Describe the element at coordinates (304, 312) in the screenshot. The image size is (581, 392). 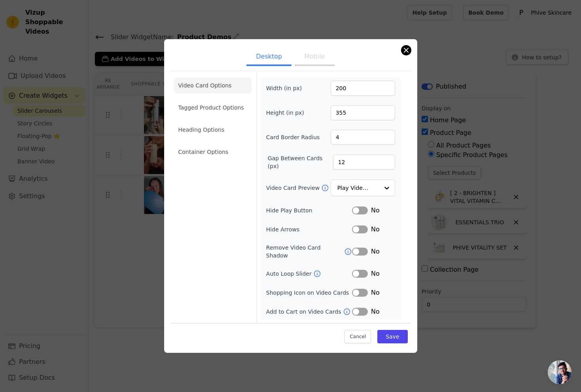
I see `label: Add to Cart on Video Cards` at that location.